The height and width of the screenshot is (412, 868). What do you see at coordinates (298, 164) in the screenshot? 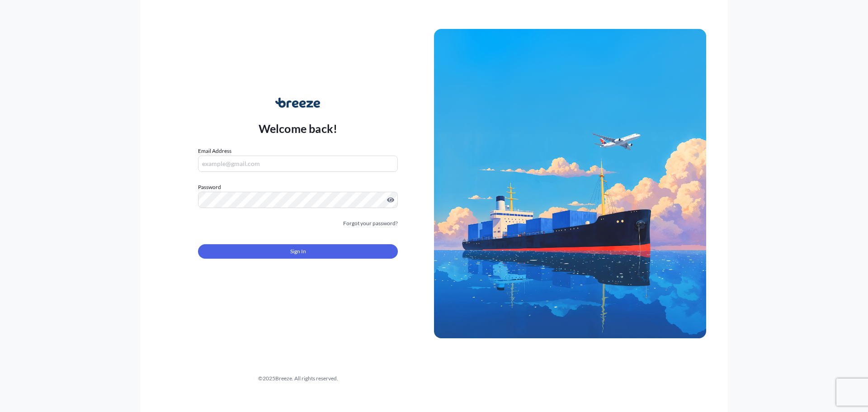
I see `input: example@gmail.com` at bounding box center [298, 164].